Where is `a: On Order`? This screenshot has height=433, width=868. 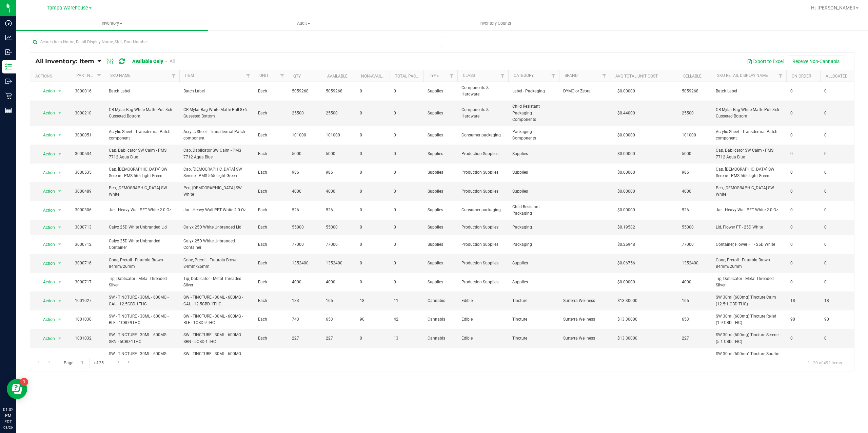
a: On Order is located at coordinates (801, 76).